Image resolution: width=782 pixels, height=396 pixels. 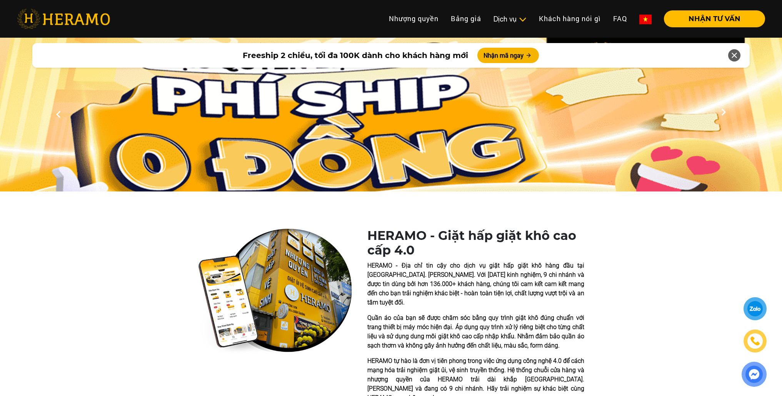 What do you see at coordinates (275, 292) in the screenshot?
I see `img: heramo-quality-banner` at bounding box center [275, 292].